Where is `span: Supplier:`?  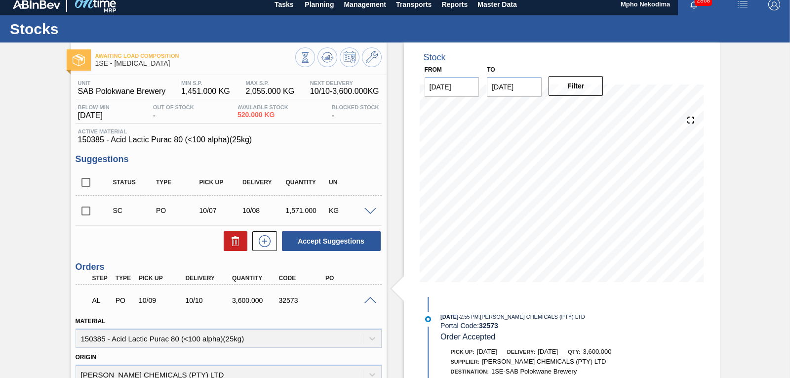 span: Supplier: is located at coordinates (465, 361).